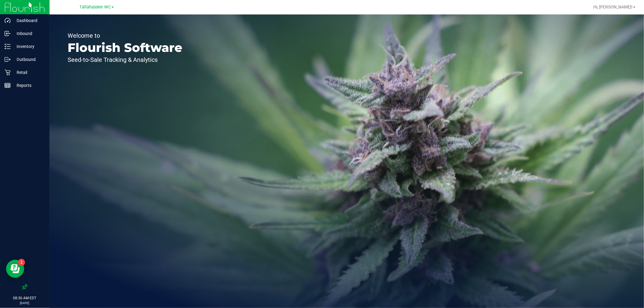  Describe the element at coordinates (25, 298) in the screenshot. I see `p: 08:36 AM EDT` at that location.